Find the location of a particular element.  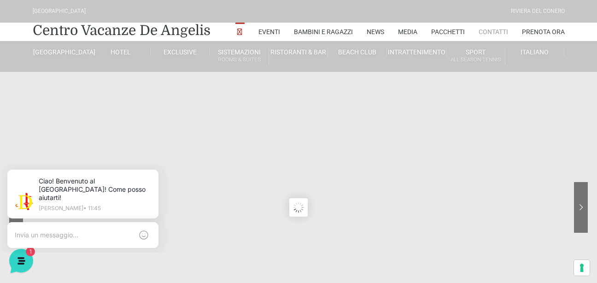

a: Beach Club is located at coordinates (358, 52).